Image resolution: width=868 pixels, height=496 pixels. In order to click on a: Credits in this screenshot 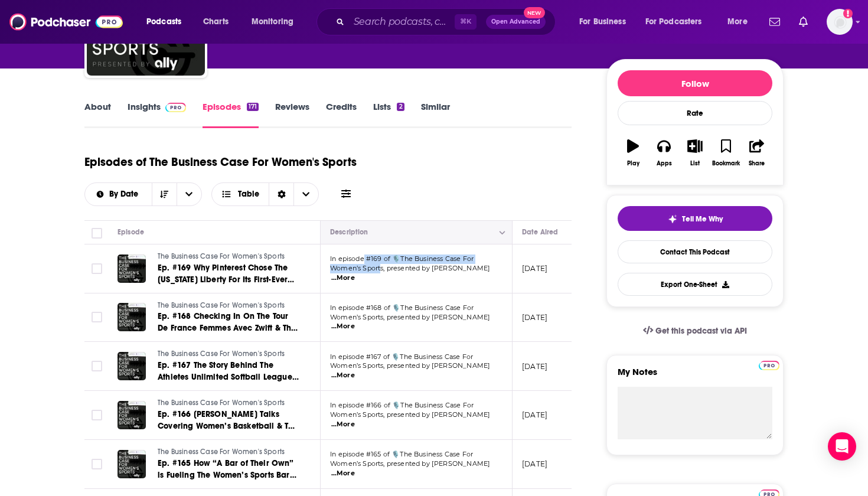, I will do `click(341, 115)`.